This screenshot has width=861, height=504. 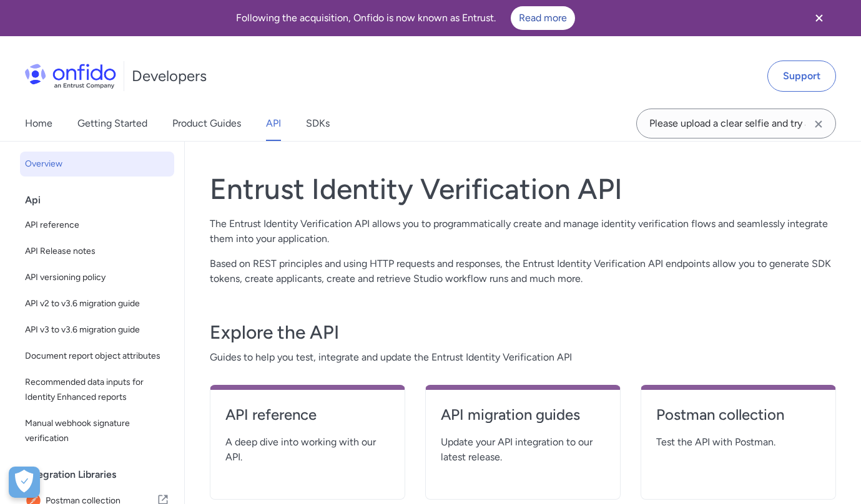 I want to click on h4: Postman collection, so click(x=738, y=415).